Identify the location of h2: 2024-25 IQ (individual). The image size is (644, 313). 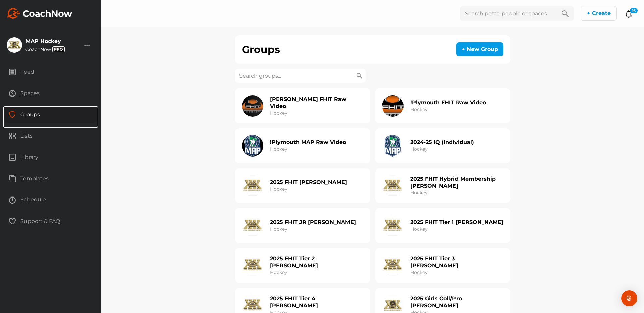
(442, 142).